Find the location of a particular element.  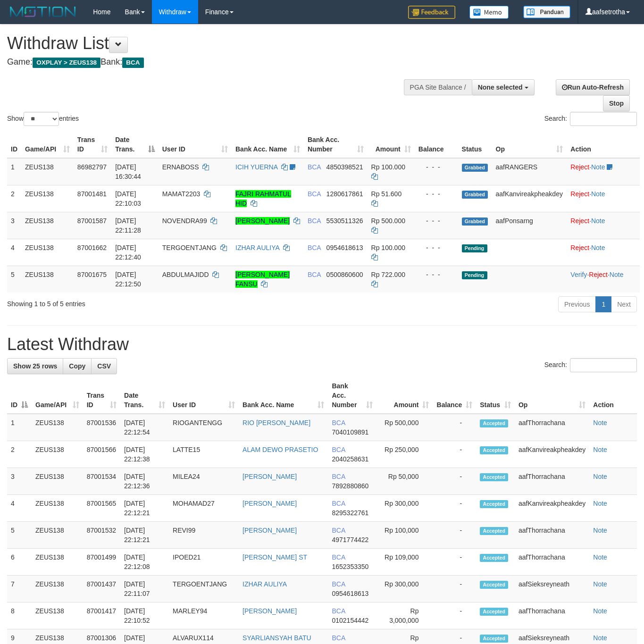

span: TERGOENTJANG is located at coordinates (189, 248).